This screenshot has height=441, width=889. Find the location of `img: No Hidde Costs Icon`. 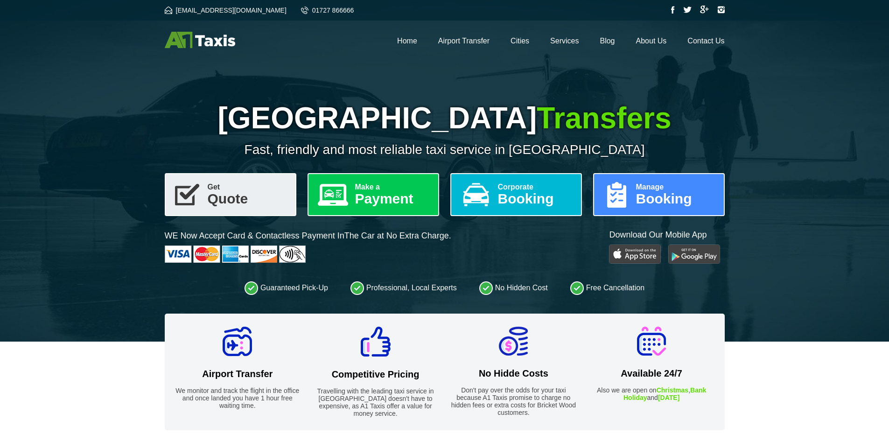

img: No Hidde Costs Icon is located at coordinates (514, 341).